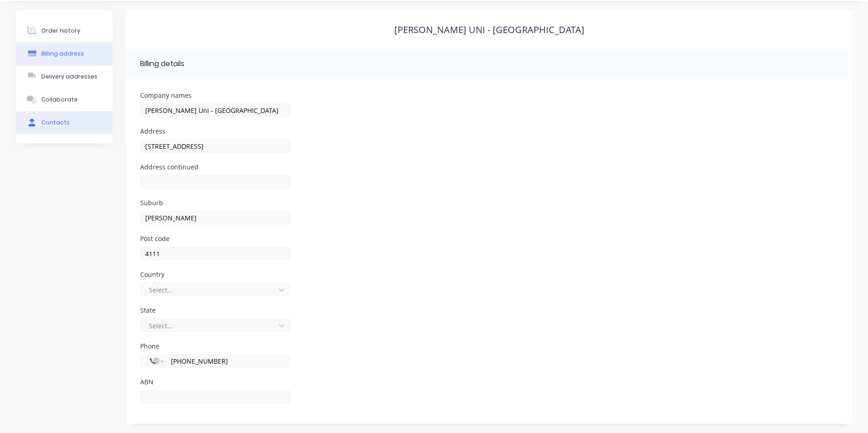  What do you see at coordinates (64, 99) in the screenshot?
I see `button: Collaborate` at bounding box center [64, 99].